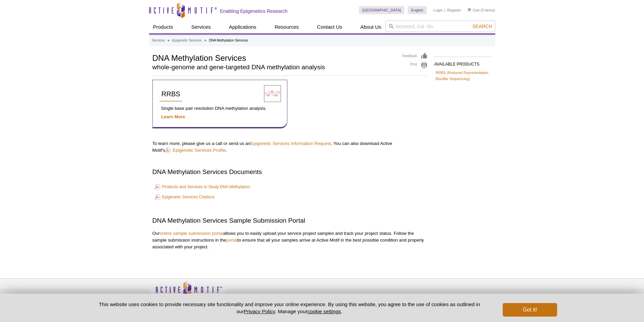 This screenshot has width=644, height=322. What do you see at coordinates (187, 41) in the screenshot?
I see `a: Epigenetic Services` at bounding box center [187, 41].